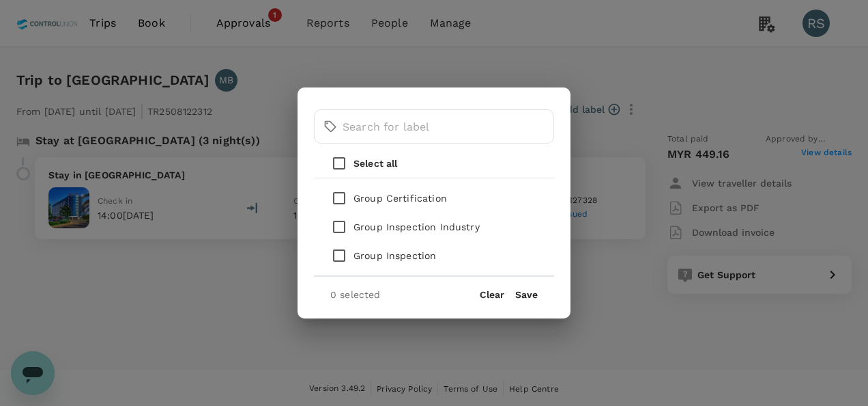  I want to click on p: Group Inspection Industry, so click(416, 227).